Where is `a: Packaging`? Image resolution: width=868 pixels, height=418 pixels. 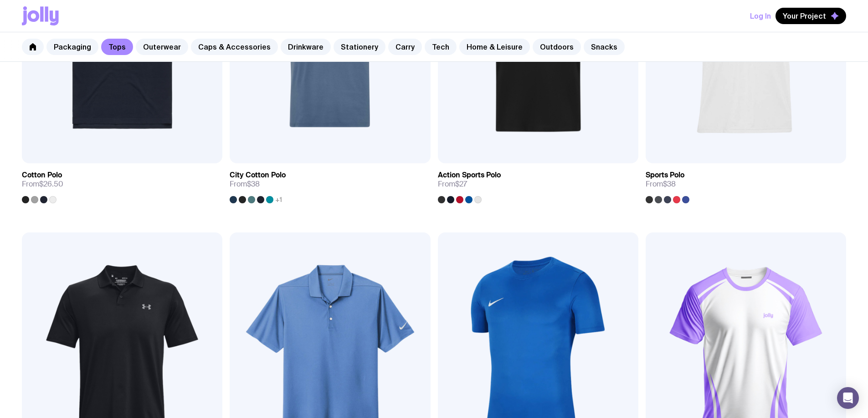
a: Packaging is located at coordinates (72, 47).